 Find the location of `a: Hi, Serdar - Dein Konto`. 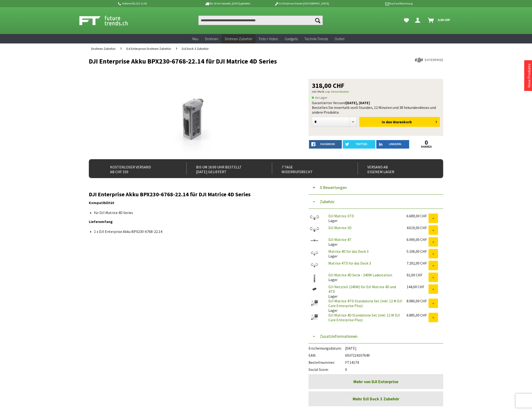

a: Hi, Serdar - Dein Konto is located at coordinates (419, 20).